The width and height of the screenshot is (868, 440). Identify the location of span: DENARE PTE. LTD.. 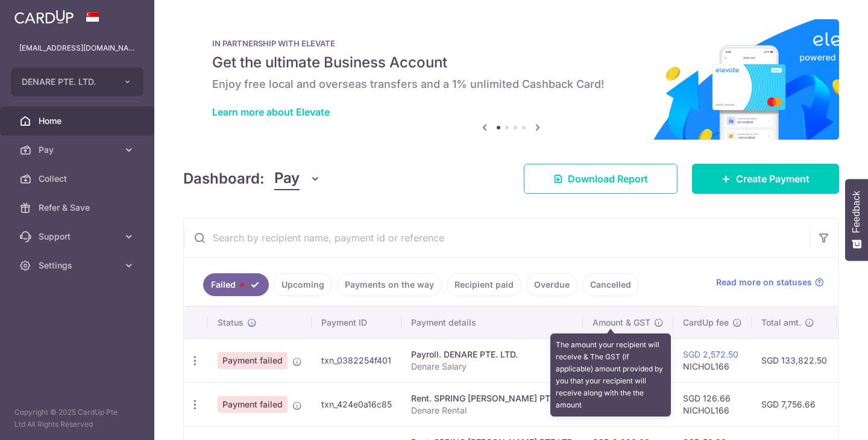
(66, 82).